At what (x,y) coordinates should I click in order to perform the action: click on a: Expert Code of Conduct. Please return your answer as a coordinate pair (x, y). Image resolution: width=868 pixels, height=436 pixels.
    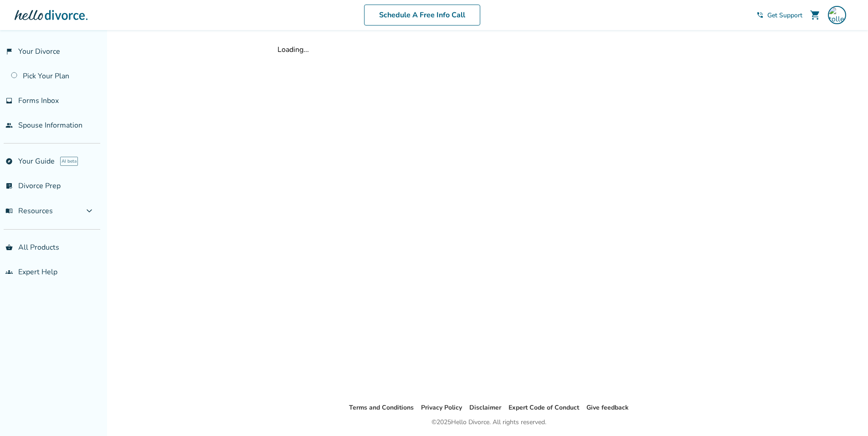
    Looking at the image, I should click on (543, 408).